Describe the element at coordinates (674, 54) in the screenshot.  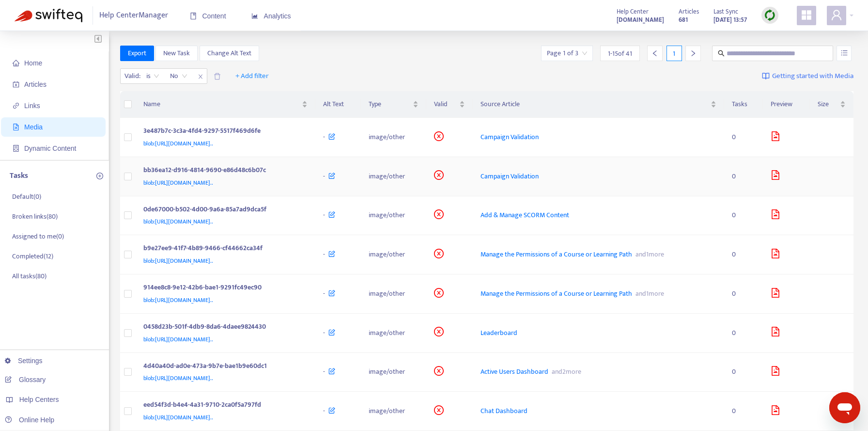
I see `div: 1` at that location.